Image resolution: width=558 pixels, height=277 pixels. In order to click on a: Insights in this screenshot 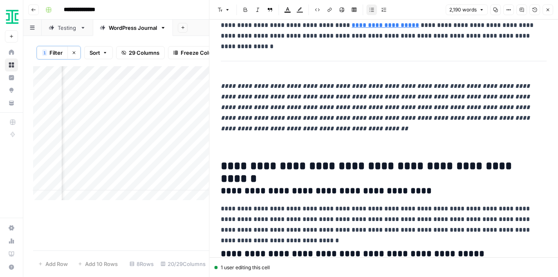, I will do `click(11, 78)`.